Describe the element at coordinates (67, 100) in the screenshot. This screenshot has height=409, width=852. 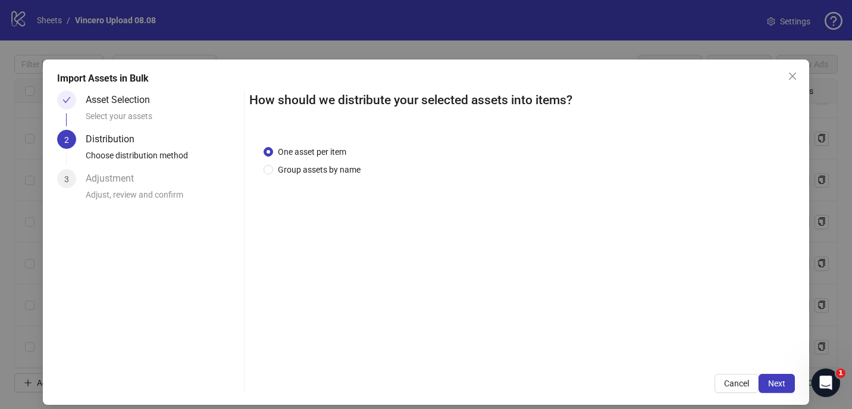
I see `span: check` at that location.